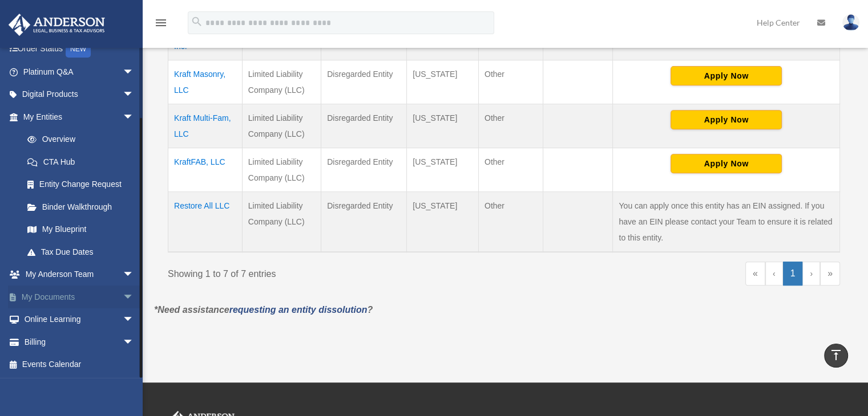  Describe the element at coordinates (161, 24) in the screenshot. I see `a: menu` at that location.